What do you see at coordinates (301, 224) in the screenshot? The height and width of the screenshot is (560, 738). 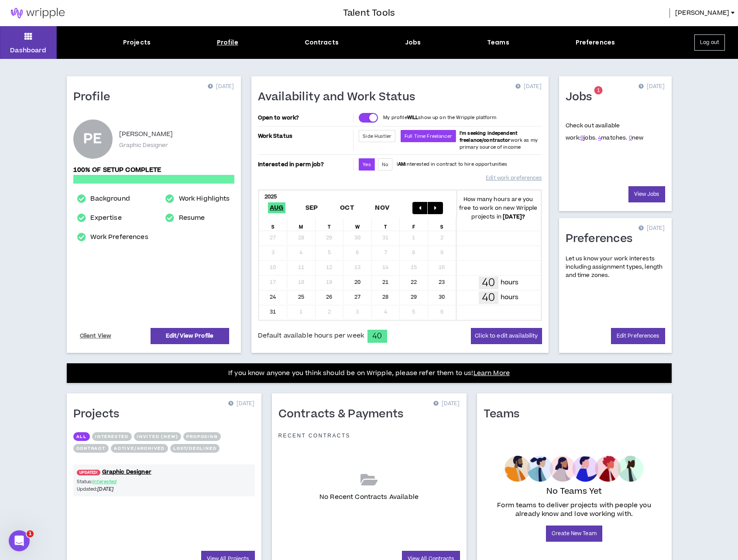 I see `div: M` at bounding box center [301, 224].